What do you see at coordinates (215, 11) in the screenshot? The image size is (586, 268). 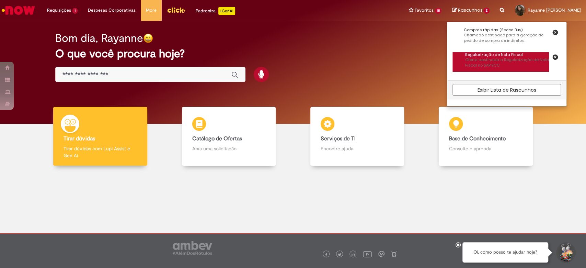 I see `div: Padroniza` at bounding box center [215, 11].